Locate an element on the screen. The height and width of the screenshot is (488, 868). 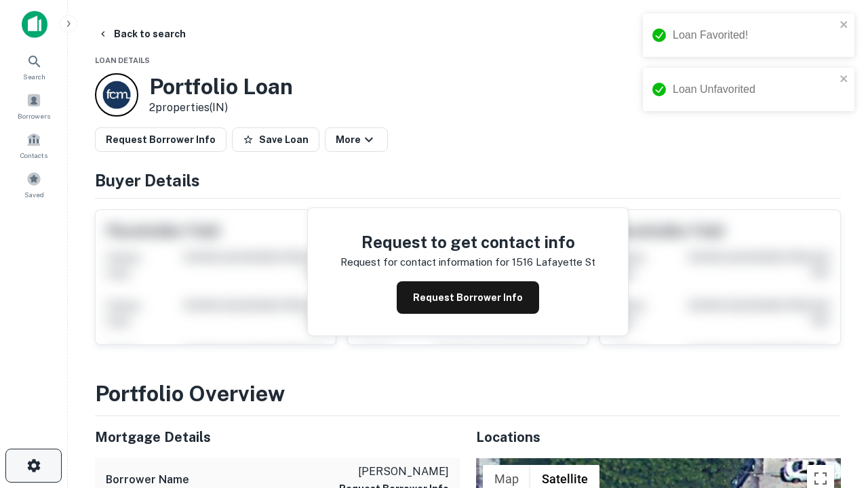
div: Chat Widget is located at coordinates (834, 369).